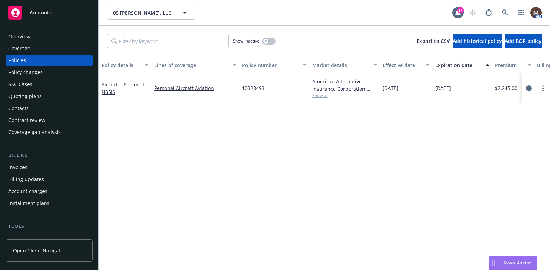  I want to click on div: SSC Cases, so click(20, 84).